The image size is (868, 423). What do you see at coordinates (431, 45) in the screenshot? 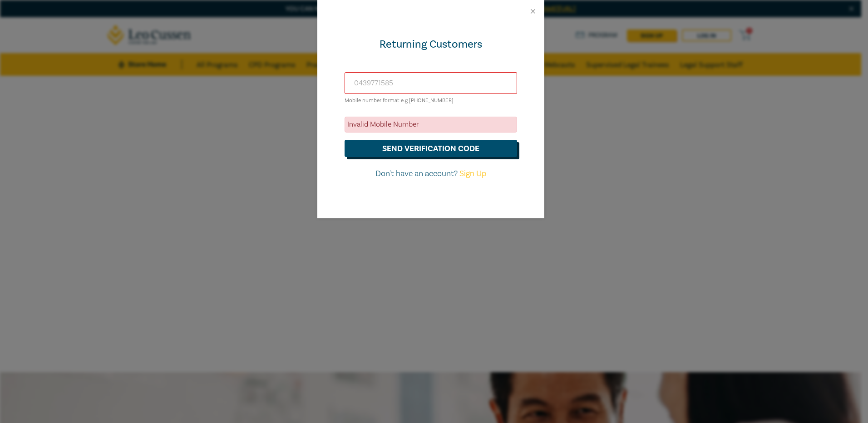
I see `div: Returning Customers` at bounding box center [431, 45].